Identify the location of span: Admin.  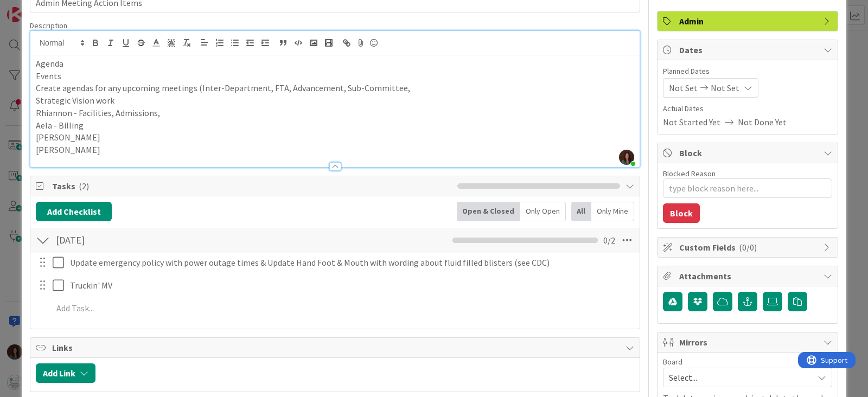
(748, 21).